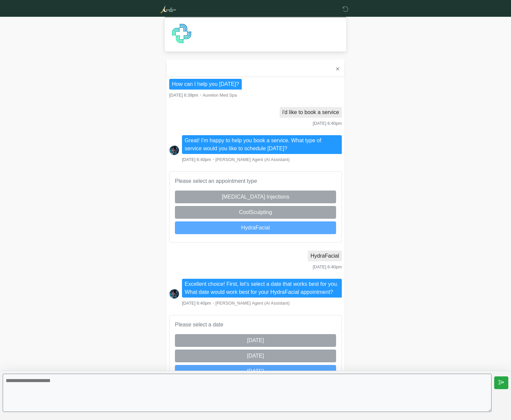 The image size is (511, 420). Describe the element at coordinates (325, 256) in the screenshot. I see `li: HydraFacial` at that location.